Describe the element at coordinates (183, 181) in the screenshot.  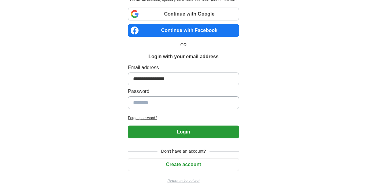
I see `a: Return to job advert` at that location.